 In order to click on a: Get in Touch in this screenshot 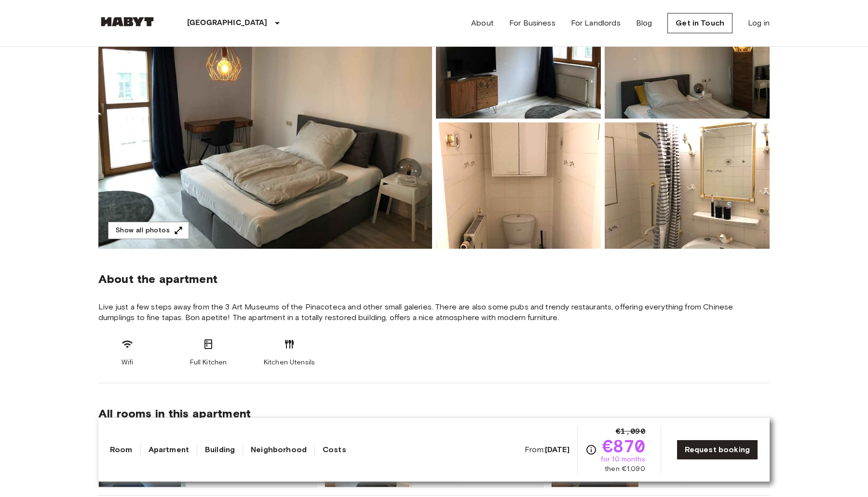, I will do `click(699, 23)`.